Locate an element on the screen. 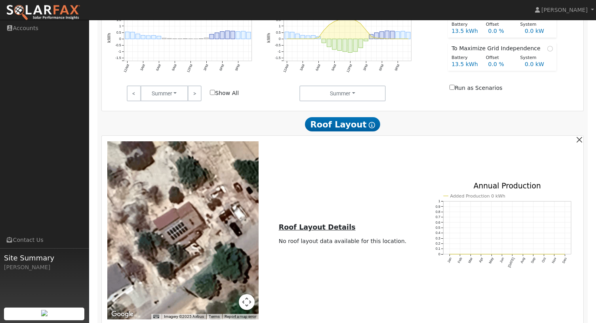  text: Sep is located at coordinates (534, 260).